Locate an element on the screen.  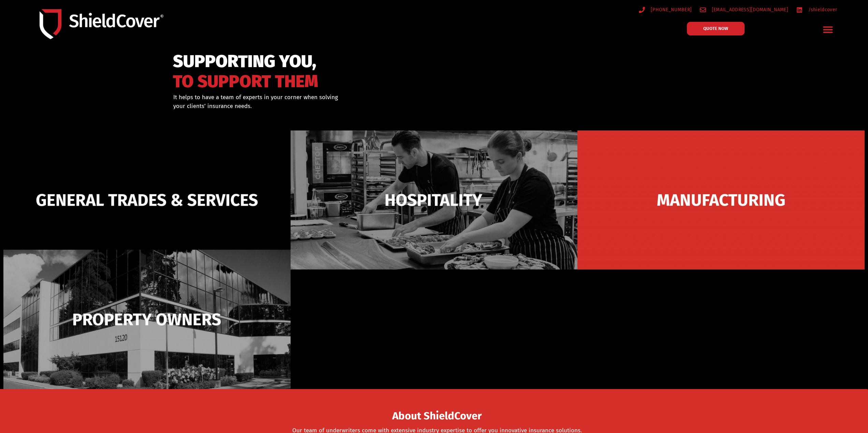
a: QUOTE NOW is located at coordinates (715, 29).